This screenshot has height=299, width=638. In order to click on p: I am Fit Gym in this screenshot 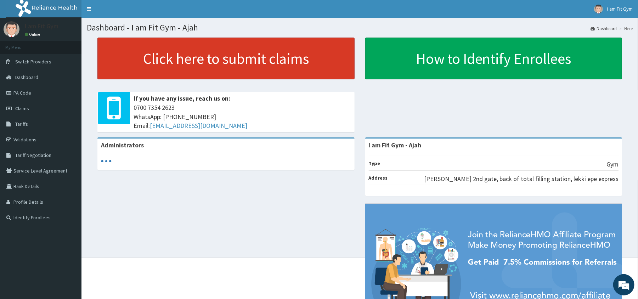, I will do `click(41, 26)`.